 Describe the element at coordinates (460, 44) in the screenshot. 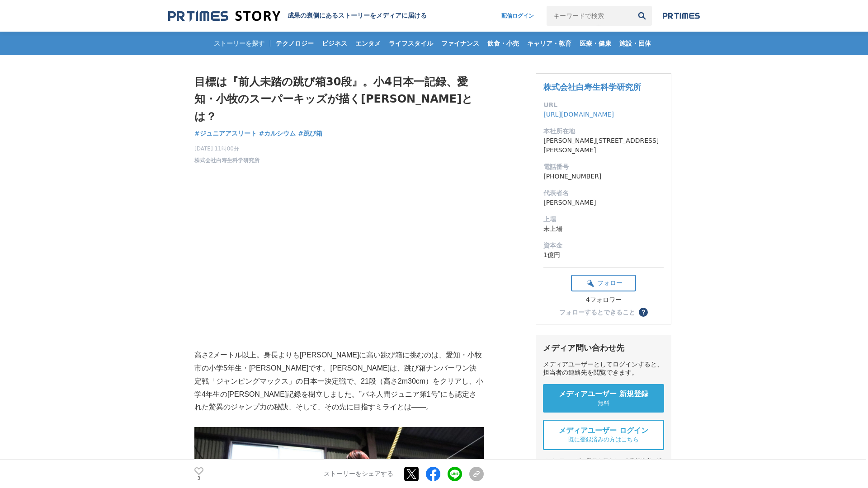

I see `a: ファイナンス` at that location.